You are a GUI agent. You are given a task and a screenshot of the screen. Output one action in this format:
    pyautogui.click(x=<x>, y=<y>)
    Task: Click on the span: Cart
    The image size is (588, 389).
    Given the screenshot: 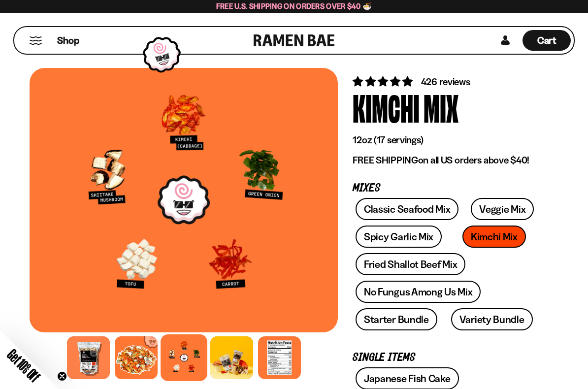 What is the action you would take?
    pyautogui.click(x=547, y=40)
    